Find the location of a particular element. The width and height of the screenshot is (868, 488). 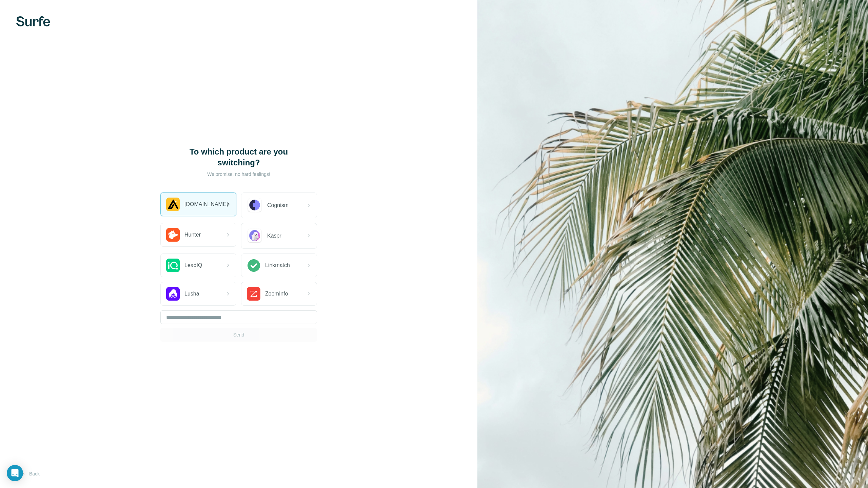

img: Lusha Logo is located at coordinates (173, 294).